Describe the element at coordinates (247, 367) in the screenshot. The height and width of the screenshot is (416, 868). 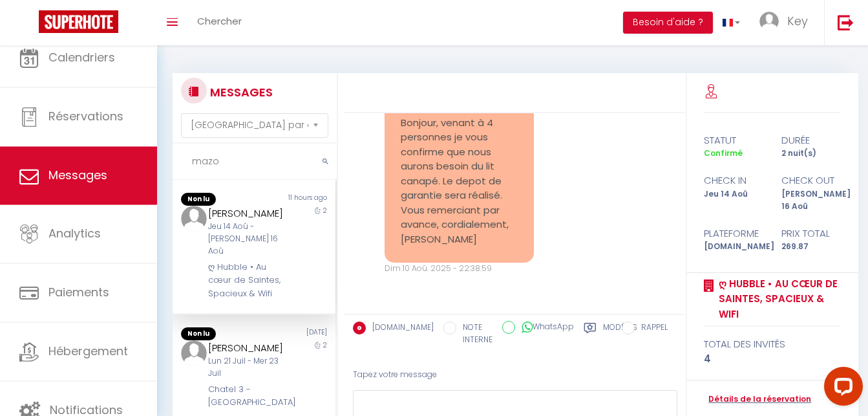
I see `div: Lun 21 Juil - Mer 23 Juil` at that location.